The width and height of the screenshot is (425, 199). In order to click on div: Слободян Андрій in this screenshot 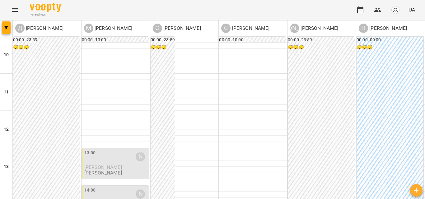, I will do `click(245, 28)`.